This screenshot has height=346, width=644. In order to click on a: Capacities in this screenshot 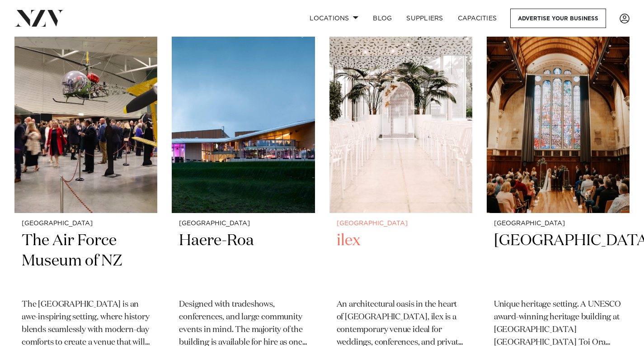, I will do `click(477, 18)`.